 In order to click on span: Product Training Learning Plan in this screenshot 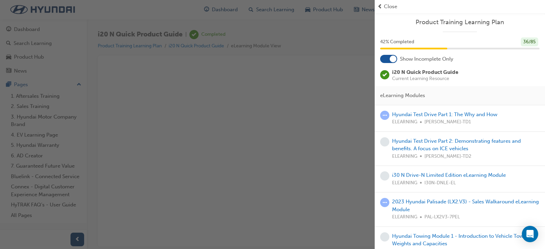, I will do `click(460, 22)`.